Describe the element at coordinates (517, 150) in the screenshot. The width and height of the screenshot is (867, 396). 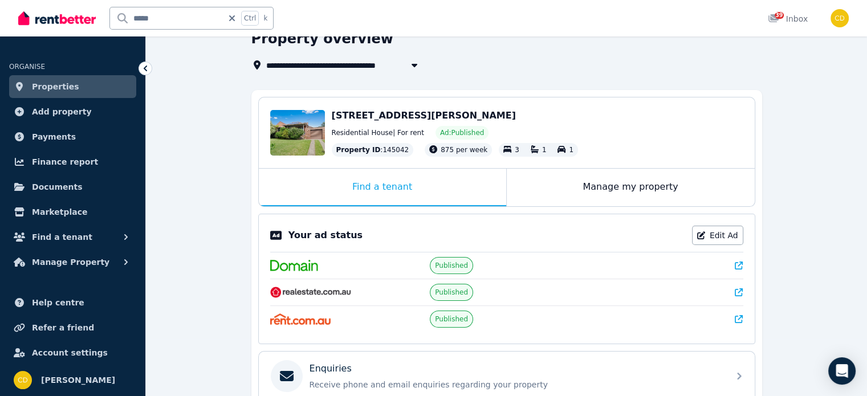
I see `span: 3` at that location.